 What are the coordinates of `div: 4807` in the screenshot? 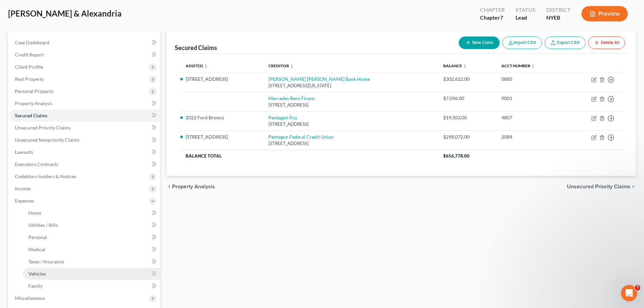 It's located at (531, 117).